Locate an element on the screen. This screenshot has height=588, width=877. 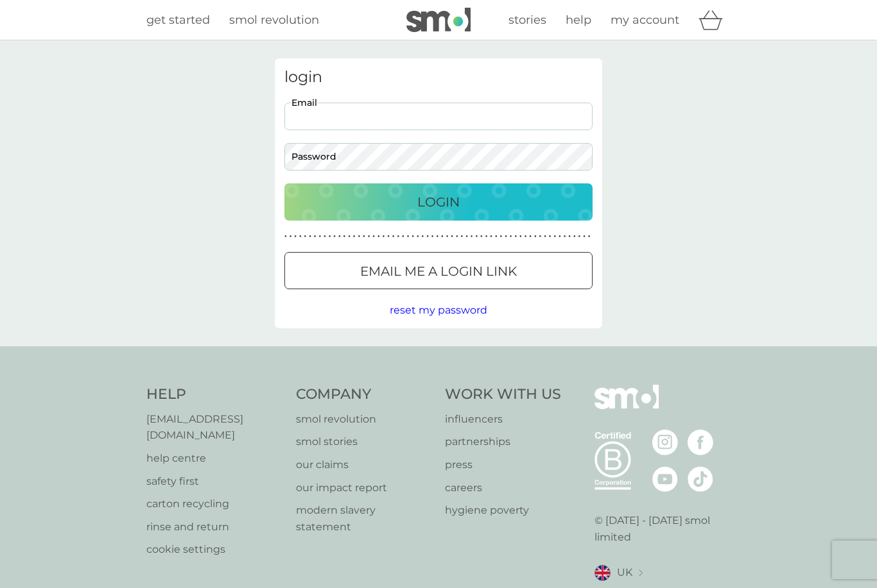
h4: Help is located at coordinates (214, 395).